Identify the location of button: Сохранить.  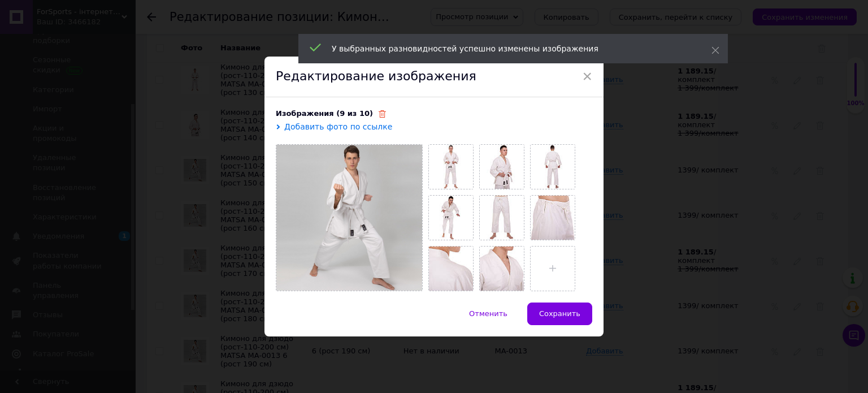
(560, 314).